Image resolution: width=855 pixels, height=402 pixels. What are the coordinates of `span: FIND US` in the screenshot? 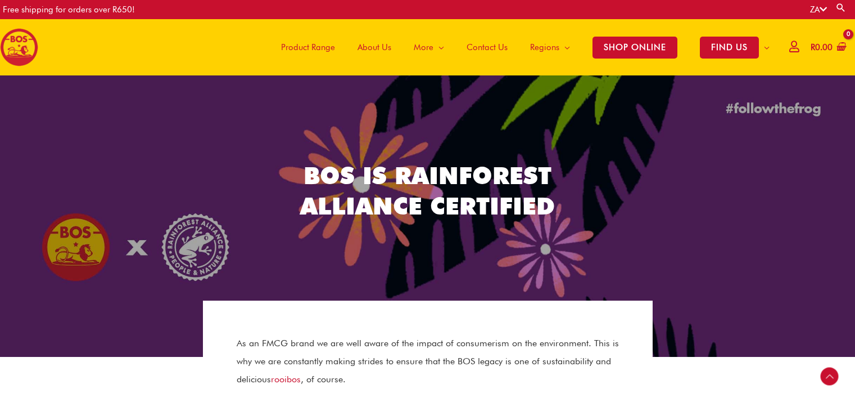 It's located at (729, 47).